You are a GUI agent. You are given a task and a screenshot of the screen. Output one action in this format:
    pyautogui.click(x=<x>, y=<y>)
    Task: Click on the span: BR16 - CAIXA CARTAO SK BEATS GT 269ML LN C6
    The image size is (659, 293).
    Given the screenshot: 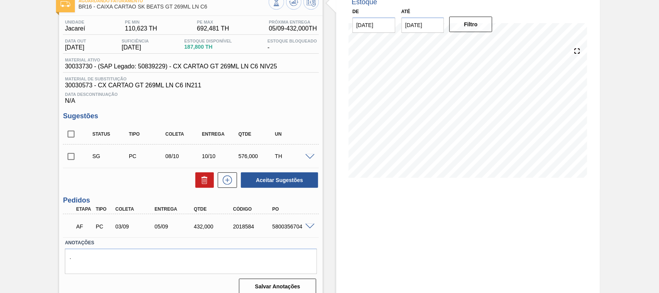 What is the action you would take?
    pyautogui.click(x=173, y=7)
    